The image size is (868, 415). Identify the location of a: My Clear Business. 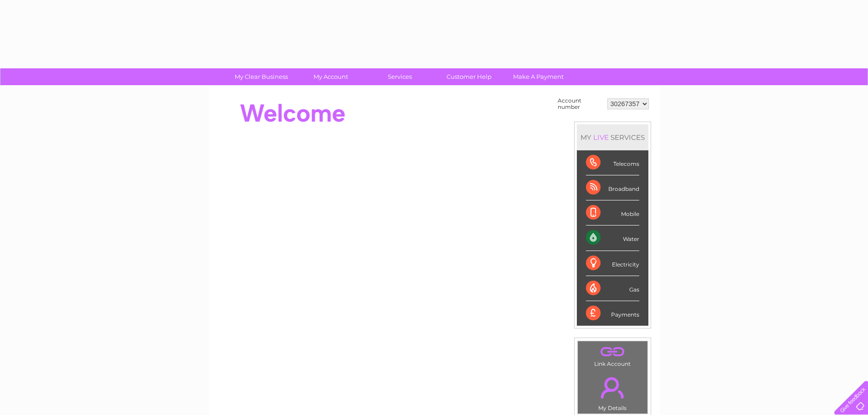
(261, 77).